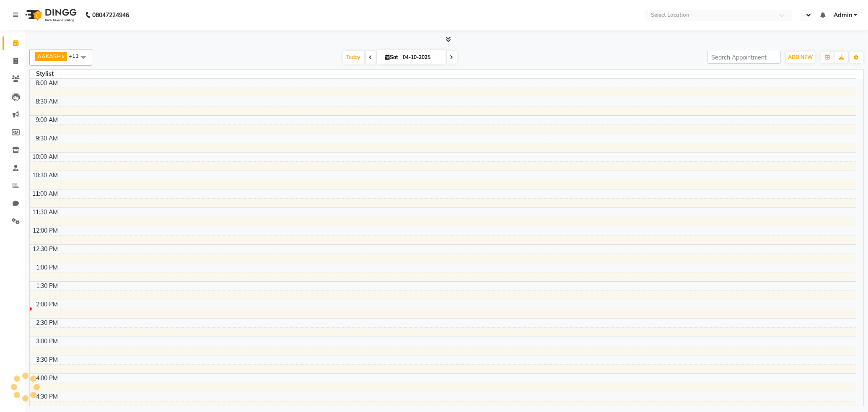  I want to click on input: Search Appointment, so click(744, 57).